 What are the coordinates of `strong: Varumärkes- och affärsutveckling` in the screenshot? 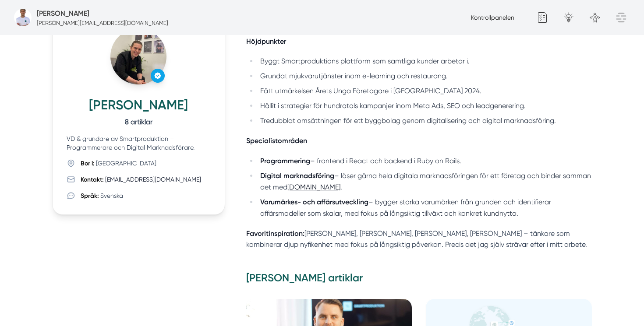 It's located at (314, 202).